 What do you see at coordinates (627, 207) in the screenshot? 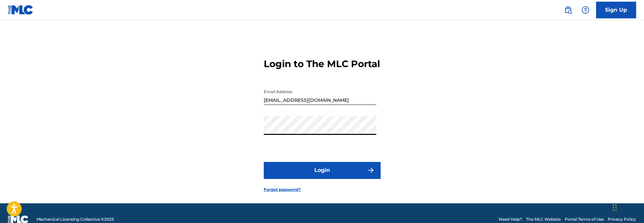
I see `div: Chat Widget` at bounding box center [627, 207].